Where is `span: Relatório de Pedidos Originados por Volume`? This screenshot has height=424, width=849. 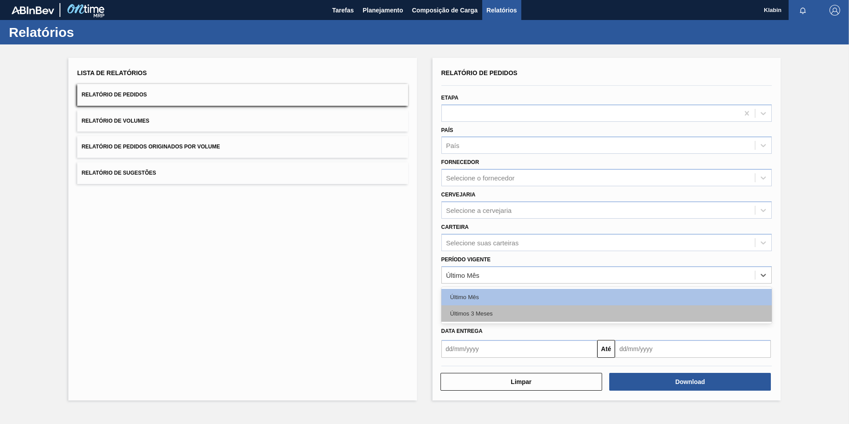
span: Relatório de Pedidos Originados por Volume is located at coordinates (151, 147).